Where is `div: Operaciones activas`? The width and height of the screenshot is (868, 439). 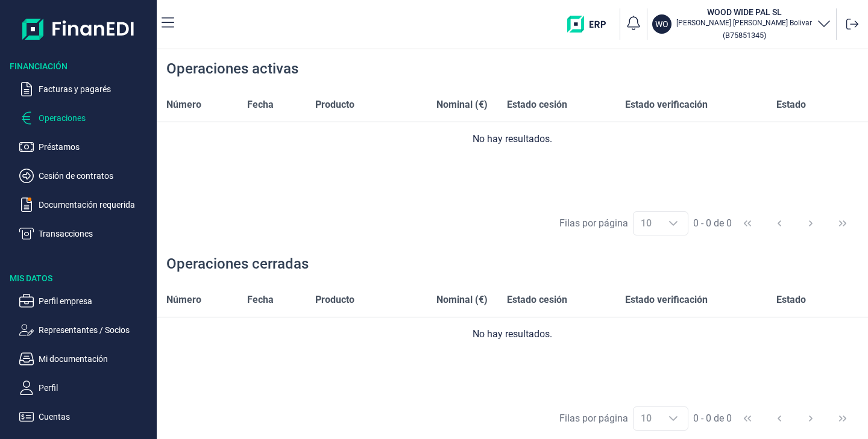
div: Operaciones activas is located at coordinates (232, 69).